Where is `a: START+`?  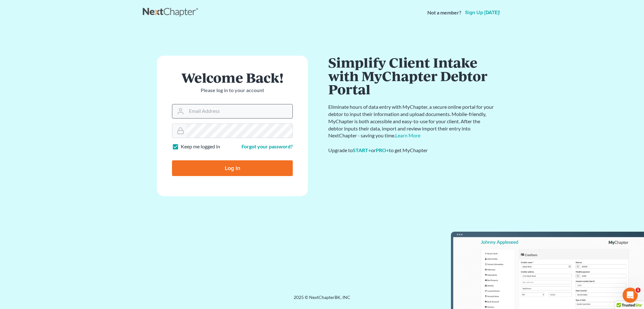
a: START+ is located at coordinates (362, 150).